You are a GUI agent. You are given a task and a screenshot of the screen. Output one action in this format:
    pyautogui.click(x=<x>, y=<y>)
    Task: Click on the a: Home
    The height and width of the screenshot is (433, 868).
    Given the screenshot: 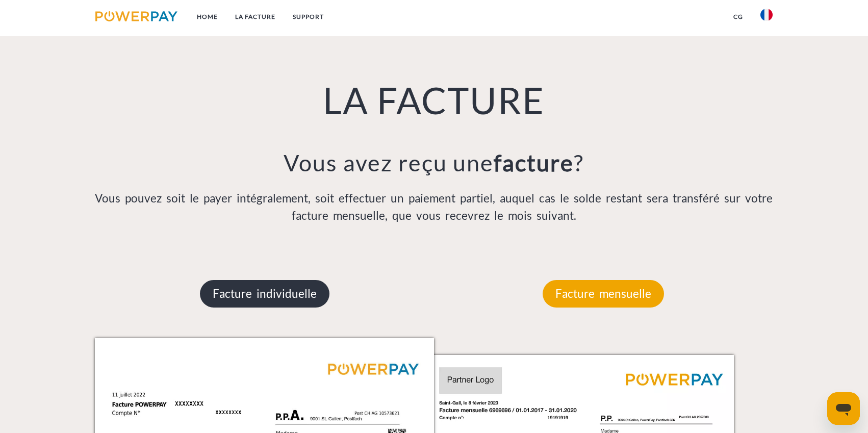 What is the action you would take?
    pyautogui.click(x=207, y=17)
    